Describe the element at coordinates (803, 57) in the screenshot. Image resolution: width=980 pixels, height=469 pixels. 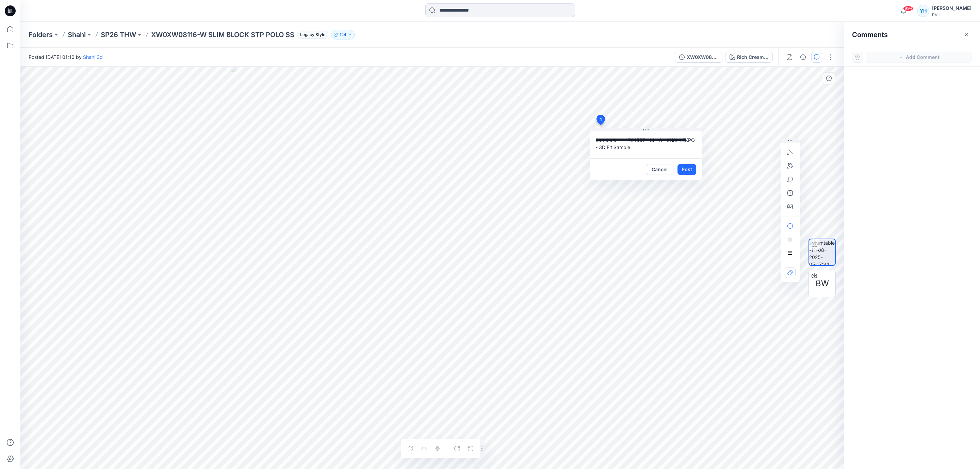
I see `button: Details` at that location.